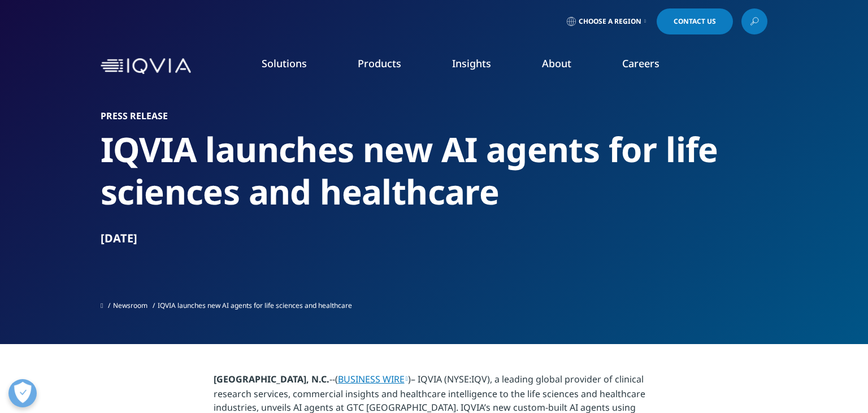 The width and height of the screenshot is (868, 413). What do you see at coordinates (434, 116) in the screenshot?
I see `h1: Press Release` at bounding box center [434, 116].